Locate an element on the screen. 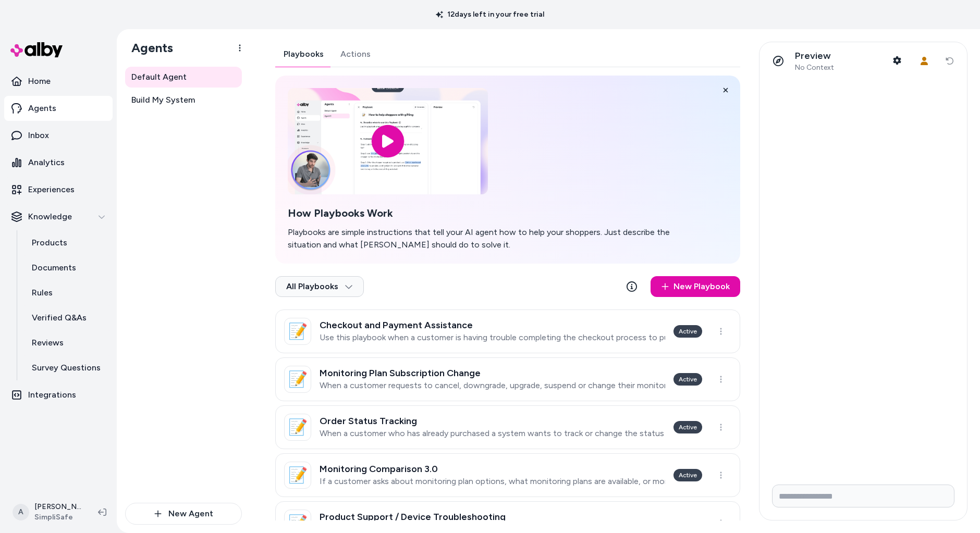  a: Default Agent is located at coordinates (184, 77).